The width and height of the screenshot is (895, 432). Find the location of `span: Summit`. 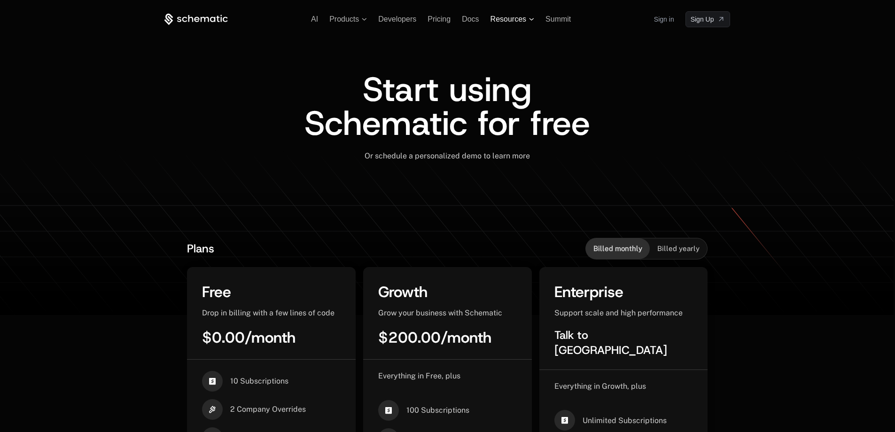

span: Summit is located at coordinates (558, 19).